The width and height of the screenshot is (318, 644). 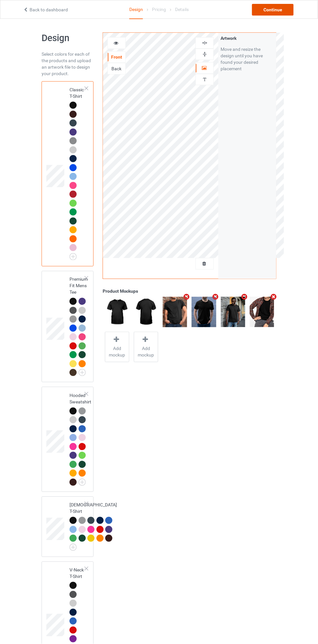 What do you see at coordinates (189, 292) in the screenshot?
I see `div: Product Mockups` at bounding box center [189, 292].